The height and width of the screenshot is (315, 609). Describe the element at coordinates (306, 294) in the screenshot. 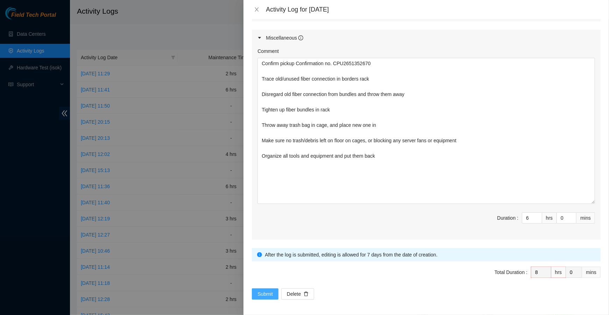

I see `span: delete` at that location.